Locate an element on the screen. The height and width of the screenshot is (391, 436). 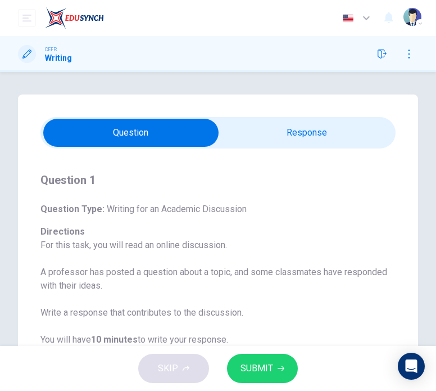
img: Profile picture is located at coordinates (413, 17).